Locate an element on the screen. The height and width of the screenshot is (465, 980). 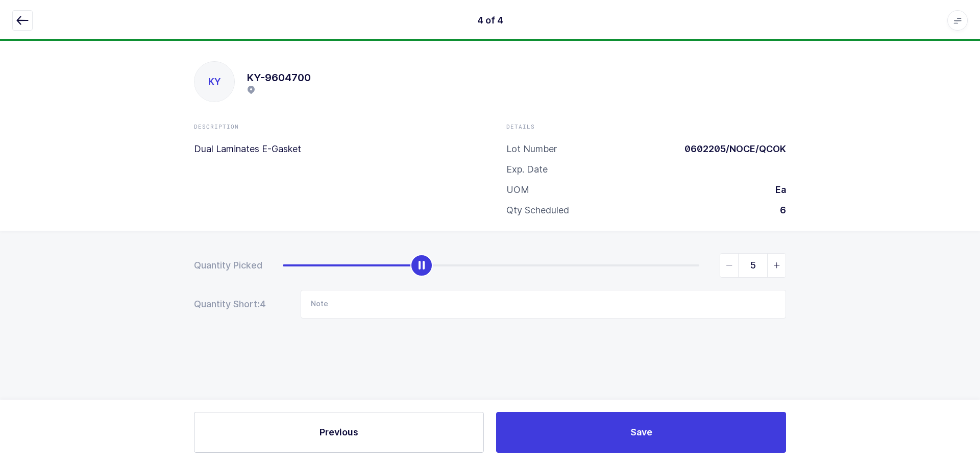
span: Save is located at coordinates (641, 432).